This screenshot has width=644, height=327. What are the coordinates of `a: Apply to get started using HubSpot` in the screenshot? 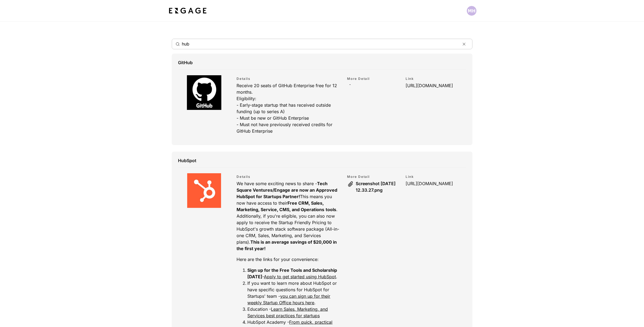 It's located at (300, 277).